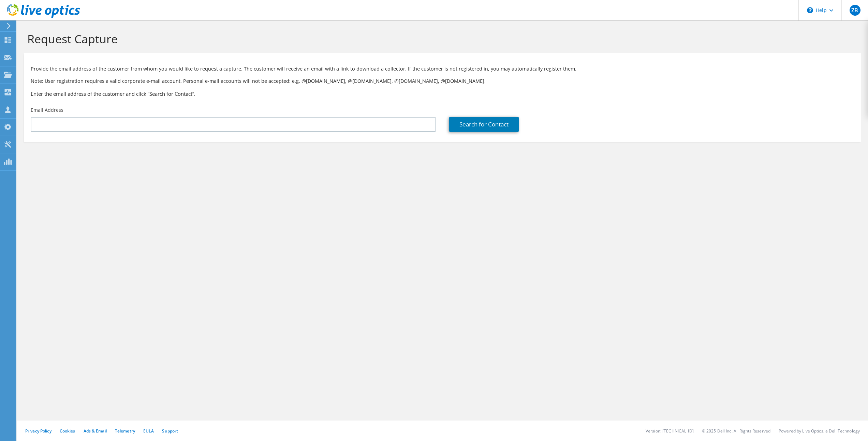 The height and width of the screenshot is (441, 868). Describe the element at coordinates (442, 81) in the screenshot. I see `p: Note: User registration requires a valid corporate e-mail account. Personal e-mail accounts will ...` at that location.